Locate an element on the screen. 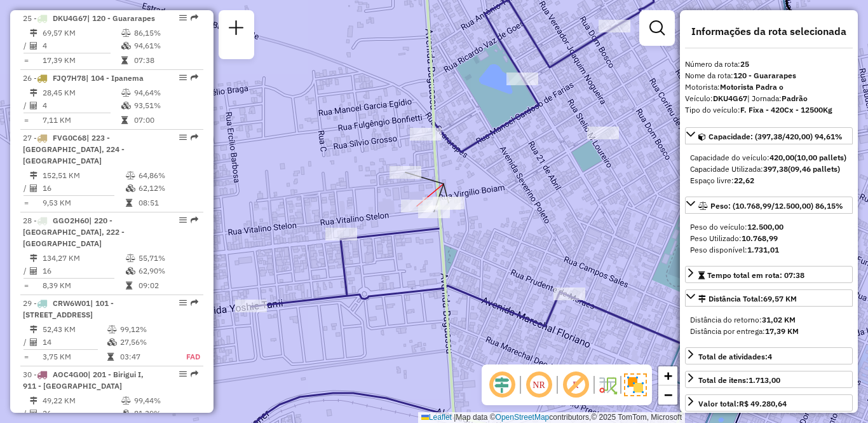  span: CRW6W01 is located at coordinates (71, 303).